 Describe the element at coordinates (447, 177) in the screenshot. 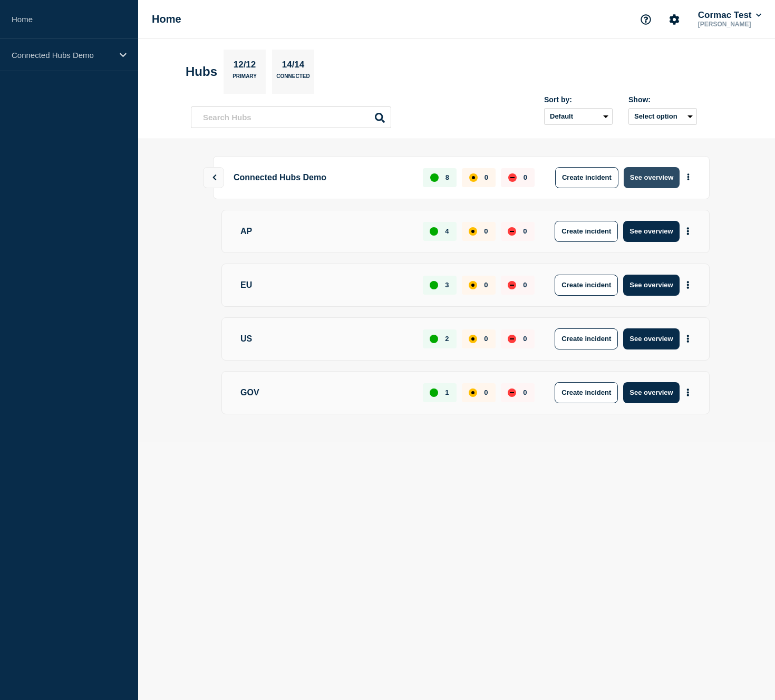

I see `p: 8` at that location.